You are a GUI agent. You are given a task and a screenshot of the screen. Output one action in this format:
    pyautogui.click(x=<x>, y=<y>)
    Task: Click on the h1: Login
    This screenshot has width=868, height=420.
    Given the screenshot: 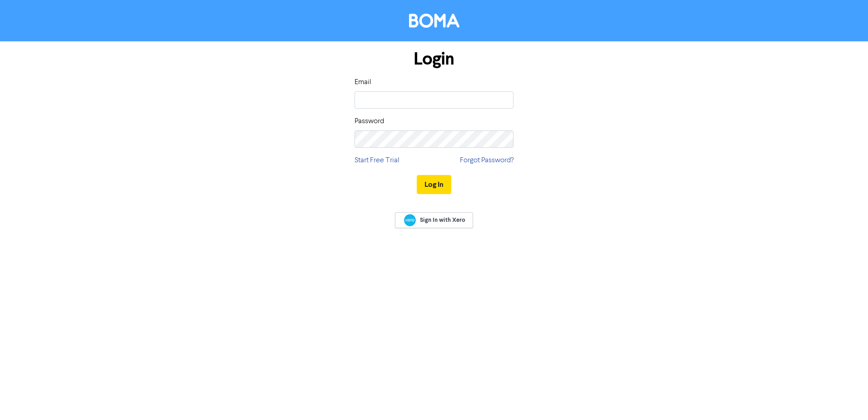 What is the action you would take?
    pyautogui.click(x=434, y=59)
    